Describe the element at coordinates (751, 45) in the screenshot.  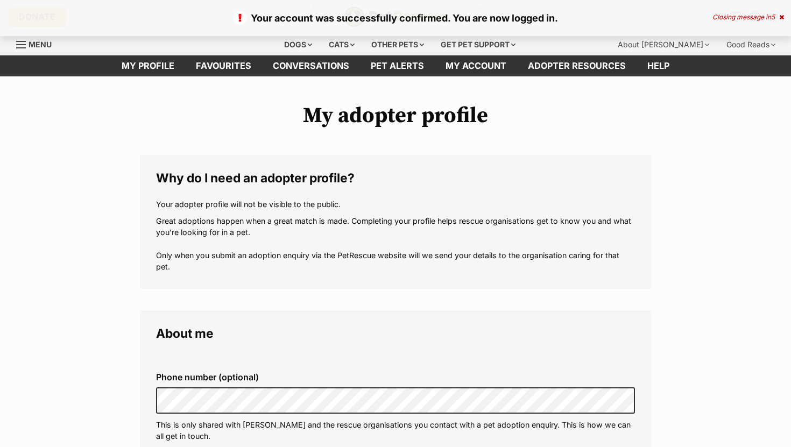
I see `div: Good Reads` at that location.